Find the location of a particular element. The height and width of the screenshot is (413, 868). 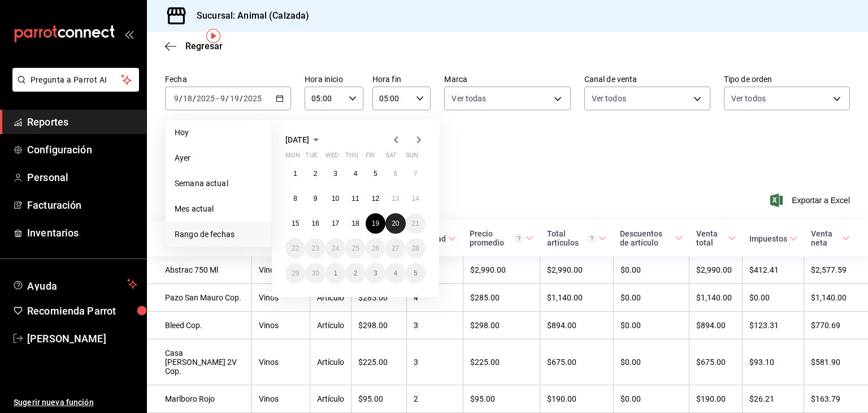

button: Tooltip marker is located at coordinates (213, 36).